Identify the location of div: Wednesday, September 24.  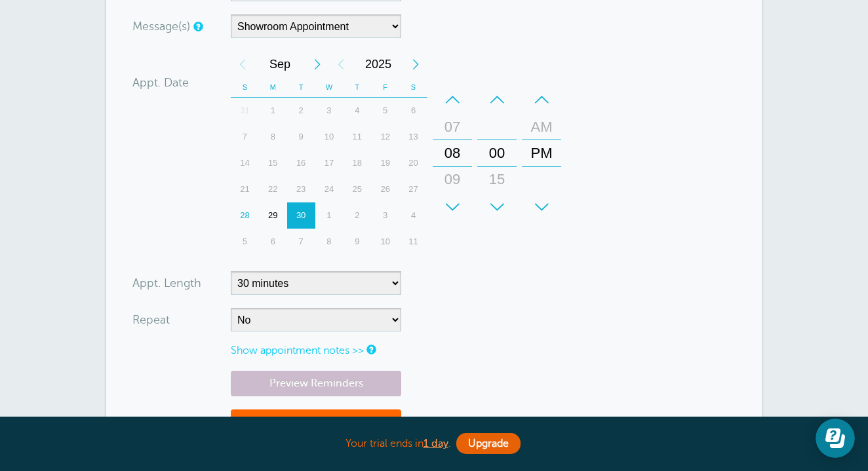
(329, 189).